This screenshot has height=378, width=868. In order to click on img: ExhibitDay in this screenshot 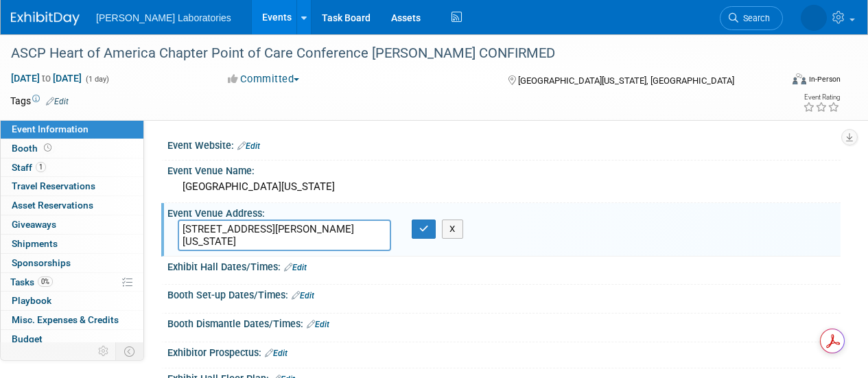, I will do `click(45, 19)`.